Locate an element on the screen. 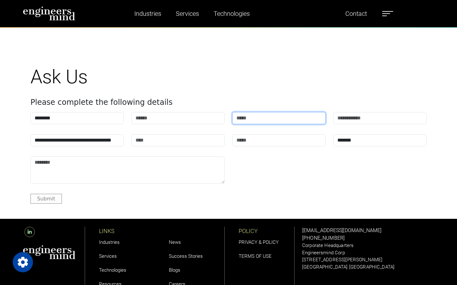  a: TERMS OF USE is located at coordinates (255, 257).